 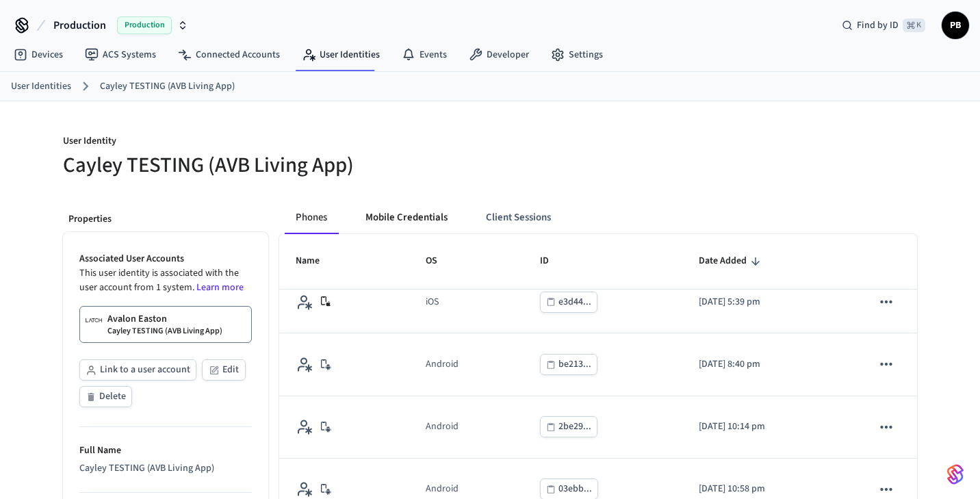 I want to click on p: User Identity, so click(x=273, y=143).